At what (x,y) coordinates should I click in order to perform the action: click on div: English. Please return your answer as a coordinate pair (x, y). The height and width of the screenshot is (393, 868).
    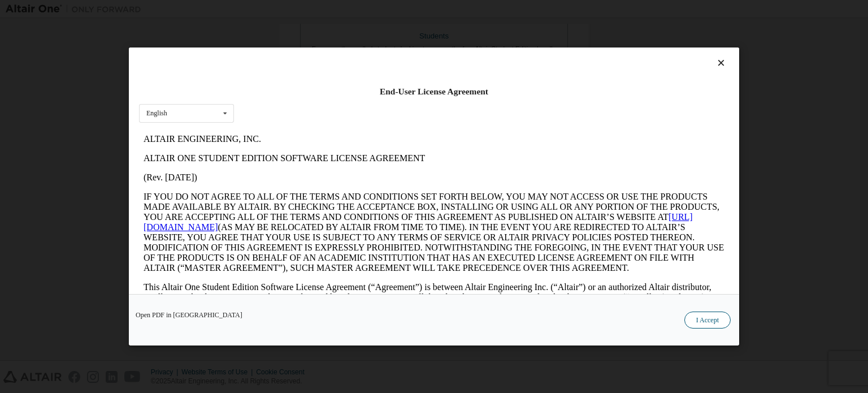
    Looking at the image, I should click on (157, 113).